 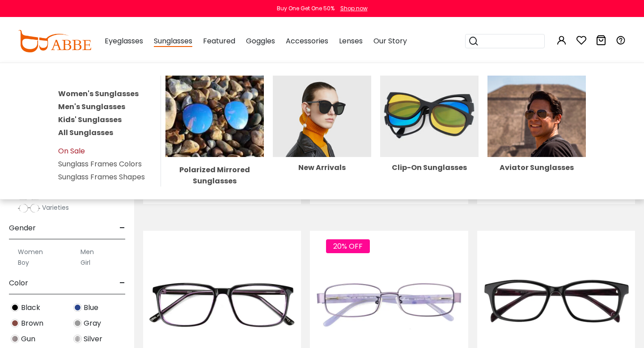 What do you see at coordinates (87, 252) in the screenshot?
I see `label: Men` at bounding box center [87, 252].